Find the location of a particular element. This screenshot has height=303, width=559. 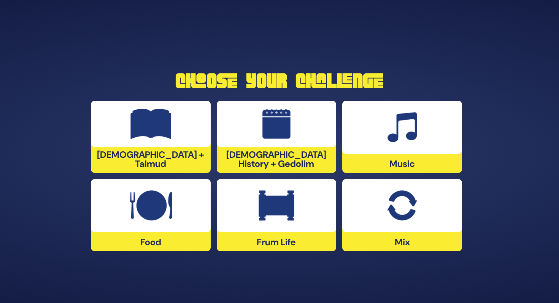

img: Mix is located at coordinates (402, 206).